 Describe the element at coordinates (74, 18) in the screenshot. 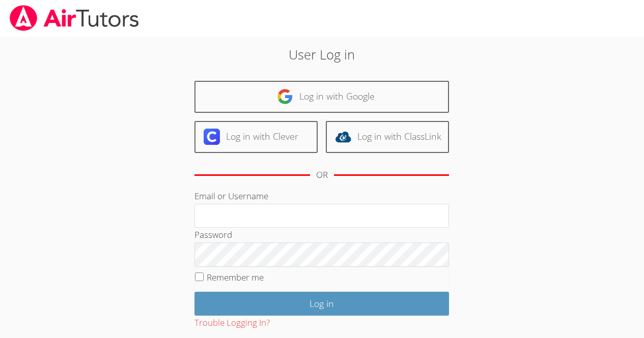

I see `img: airtutors_banner-c4298cdbf04f3fff15de1276eac7730deb9818008684d7c2e4769d2f7ddbe033.png` at that location.